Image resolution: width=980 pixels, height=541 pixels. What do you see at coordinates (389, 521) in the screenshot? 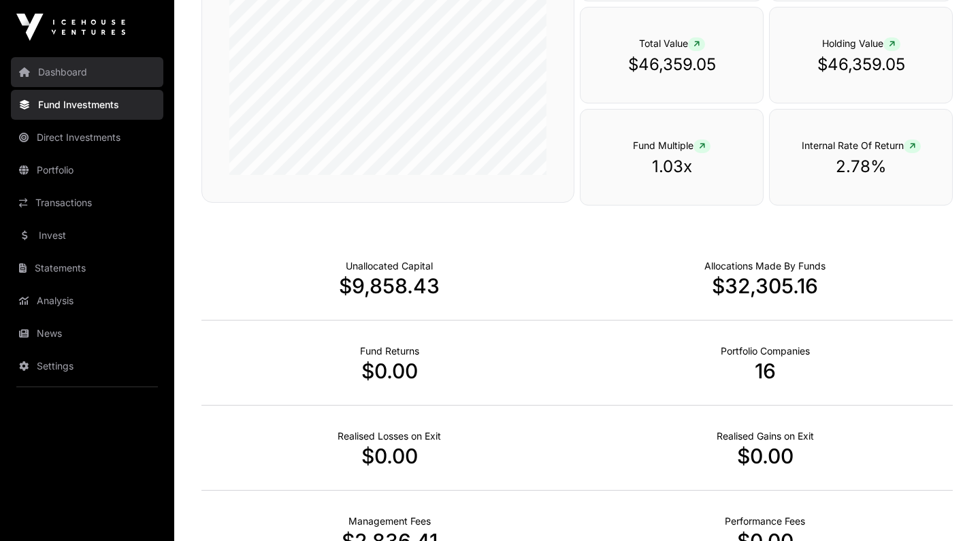
I see `p: Fund Management Fees incurred to date` at bounding box center [389, 521].